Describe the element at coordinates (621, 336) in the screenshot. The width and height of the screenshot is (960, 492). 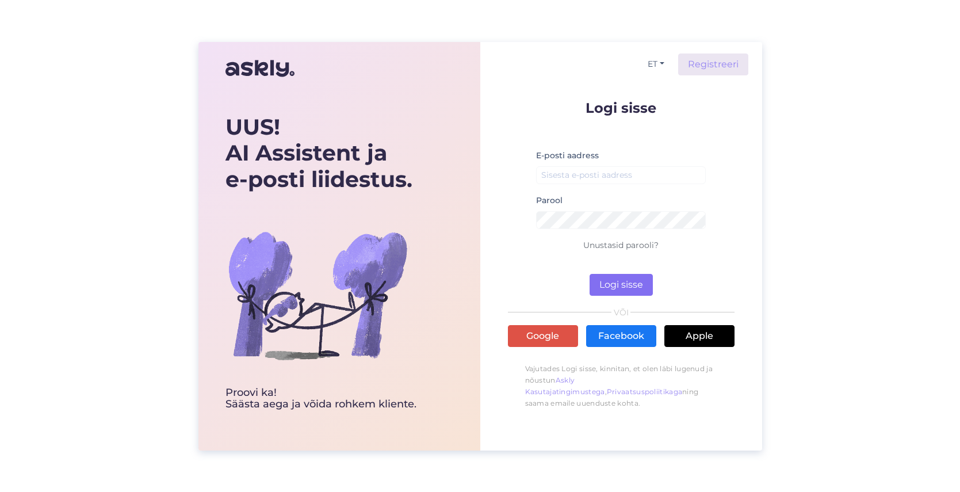
I see `a: Facebook` at that location.